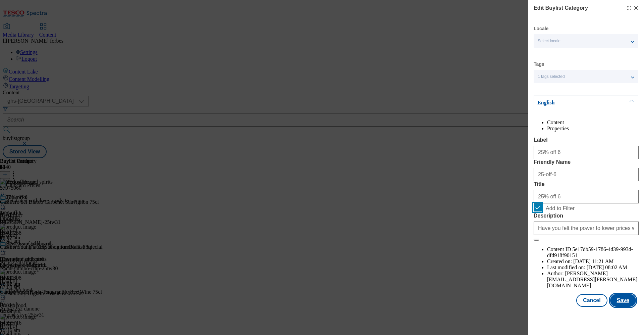  What do you see at coordinates (593, 262) in the screenshot?
I see `li: Created on:` at bounding box center [593, 262].